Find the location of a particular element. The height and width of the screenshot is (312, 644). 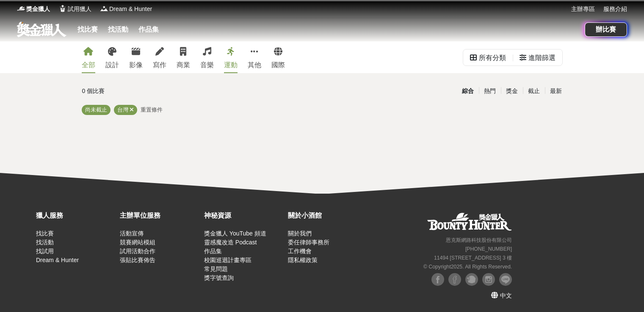

div: 關於小酒館 is located at coordinates (327, 216).